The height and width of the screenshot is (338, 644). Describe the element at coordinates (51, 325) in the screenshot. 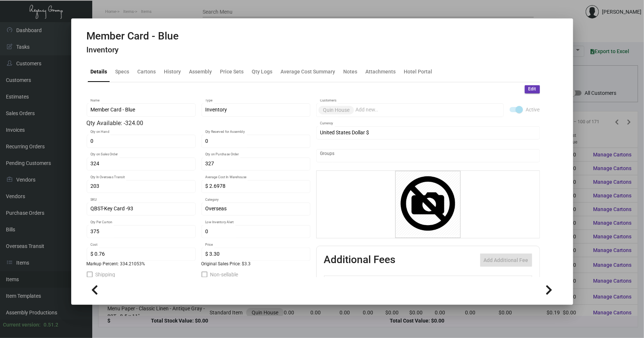

I see `div: 0.51.2` at that location.